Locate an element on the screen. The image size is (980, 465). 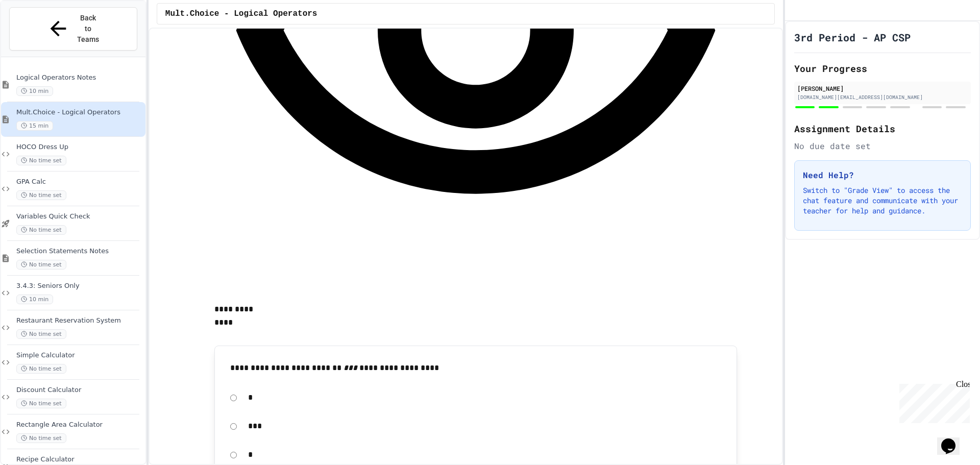
h2: Your Progress is located at coordinates (883, 69).